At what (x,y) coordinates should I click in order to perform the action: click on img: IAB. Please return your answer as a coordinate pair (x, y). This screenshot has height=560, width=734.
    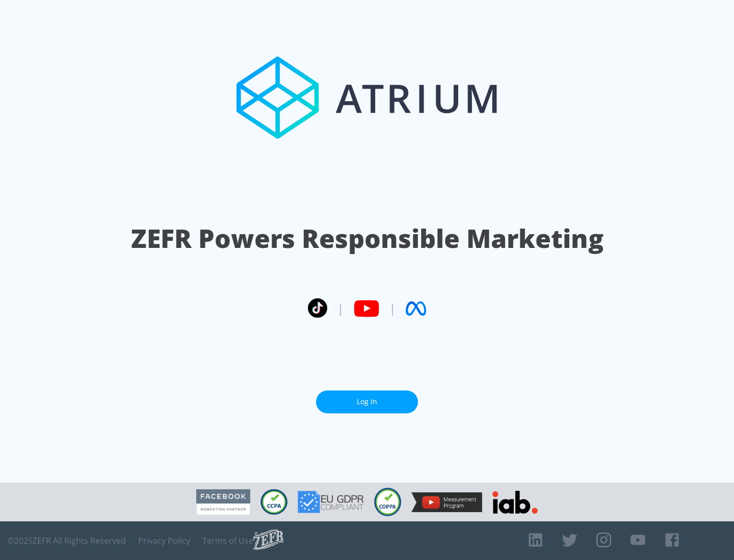
    Looking at the image, I should click on (515, 502).